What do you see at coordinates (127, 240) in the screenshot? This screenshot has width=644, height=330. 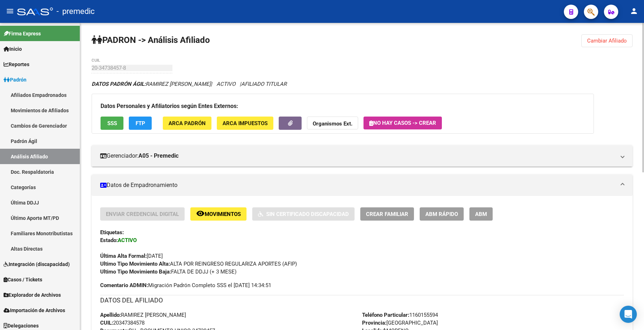 I see `strong: ACTIVO` at bounding box center [127, 240].